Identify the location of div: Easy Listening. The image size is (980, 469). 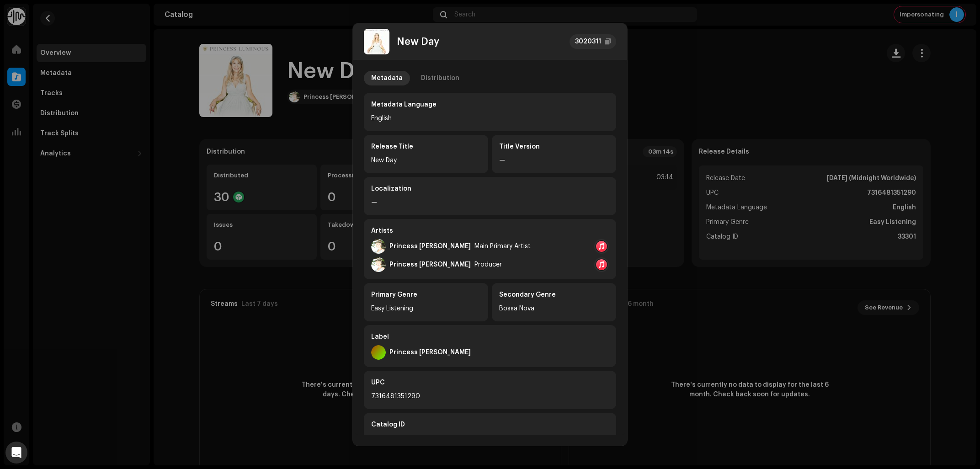
(426, 308).